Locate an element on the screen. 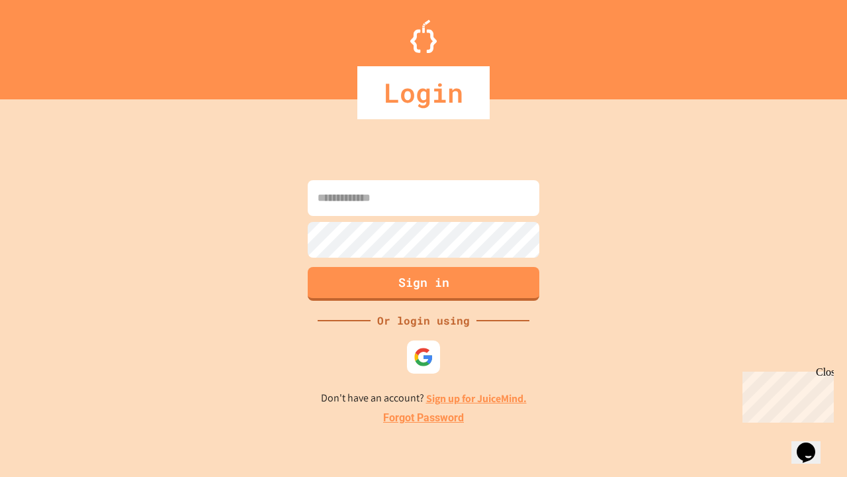 Image resolution: width=847 pixels, height=477 pixels. p: Don't have an account? is located at coordinates (424, 398).